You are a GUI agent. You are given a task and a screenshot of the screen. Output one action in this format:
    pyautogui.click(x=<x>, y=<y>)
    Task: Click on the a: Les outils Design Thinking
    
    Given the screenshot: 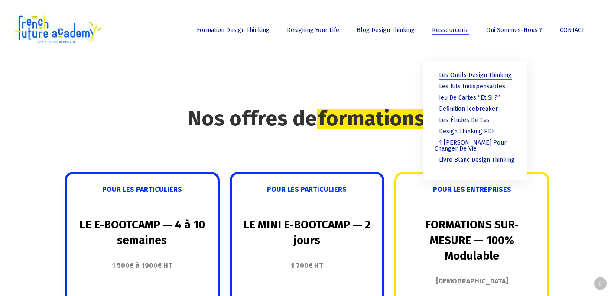 What is the action you would take?
    pyautogui.click(x=475, y=75)
    